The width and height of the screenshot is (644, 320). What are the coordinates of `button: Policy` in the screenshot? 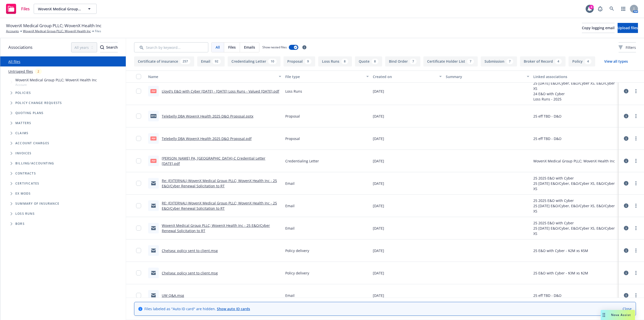 It's located at (582, 61).